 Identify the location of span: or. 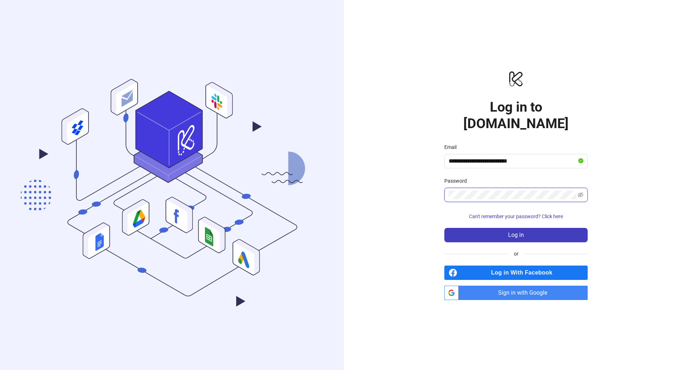
(516, 253).